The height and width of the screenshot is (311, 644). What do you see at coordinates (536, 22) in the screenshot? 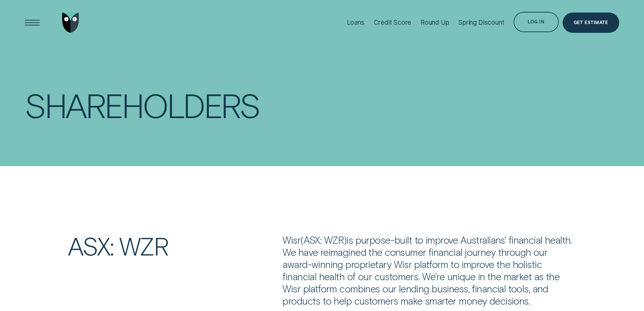
I see `button: Log in` at bounding box center [536, 22].